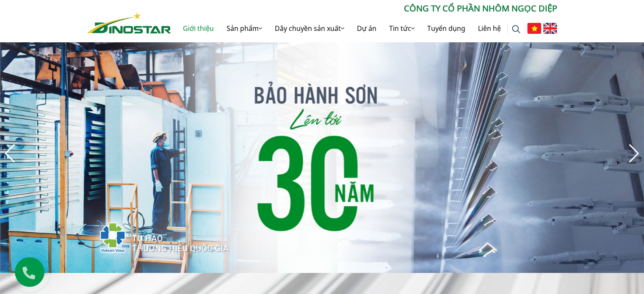  I want to click on a: Tuyển dụng, so click(446, 29).